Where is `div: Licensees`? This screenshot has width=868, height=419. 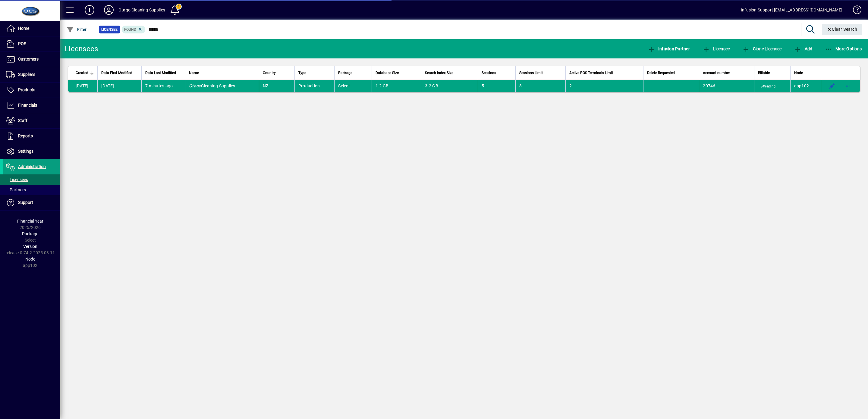
div: Licensees is located at coordinates (81, 49).